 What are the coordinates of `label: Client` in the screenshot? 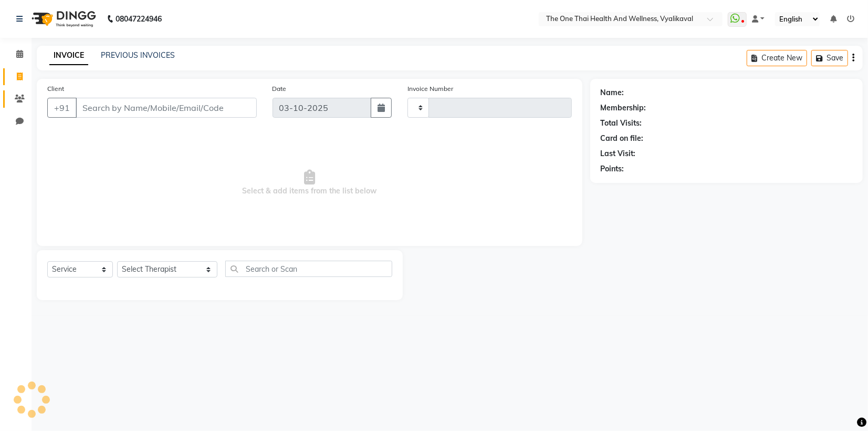 It's located at (55, 89).